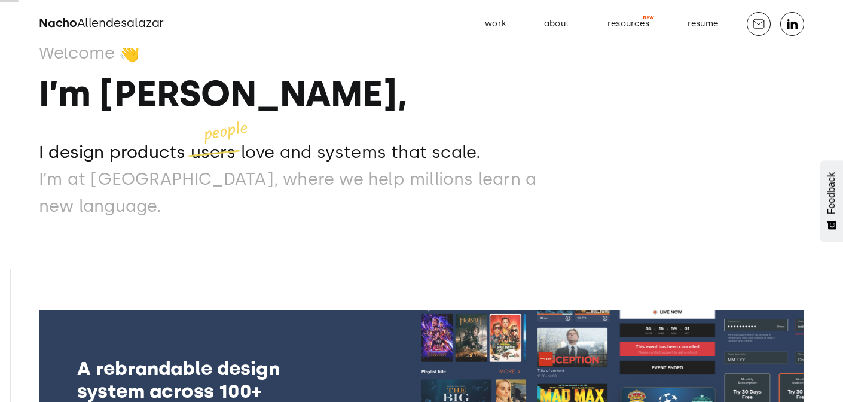  Describe the element at coordinates (629, 24) in the screenshot. I see `div: resources` at that location.